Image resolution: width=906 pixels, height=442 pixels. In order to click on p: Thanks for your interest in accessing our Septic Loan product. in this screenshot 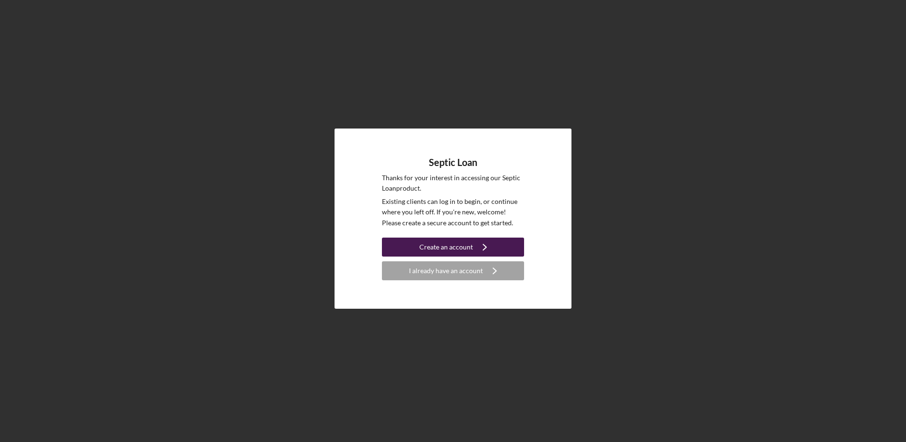, I will do `click(453, 183)`.